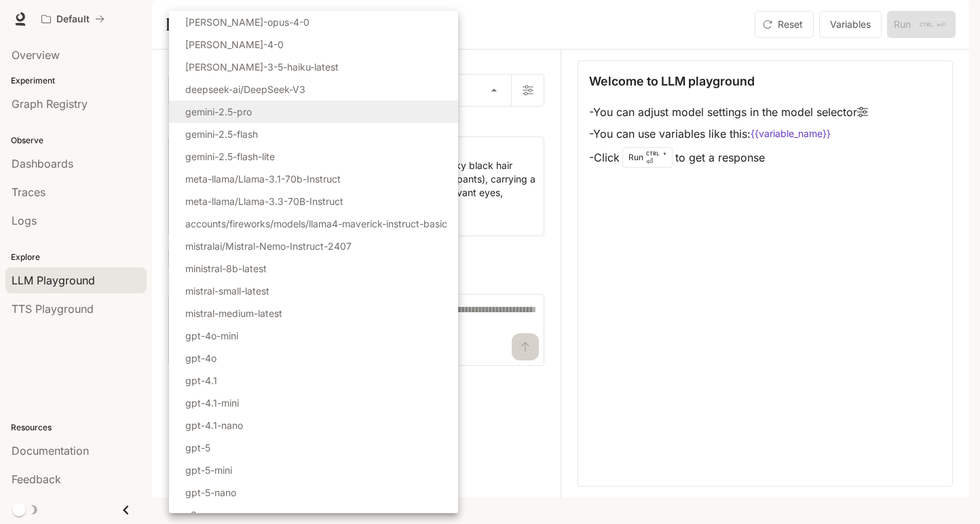 The width and height of the screenshot is (980, 524). Describe the element at coordinates (316, 223) in the screenshot. I see `p: accounts/fireworks/models/llama4-maverick-instruct-basic` at that location.